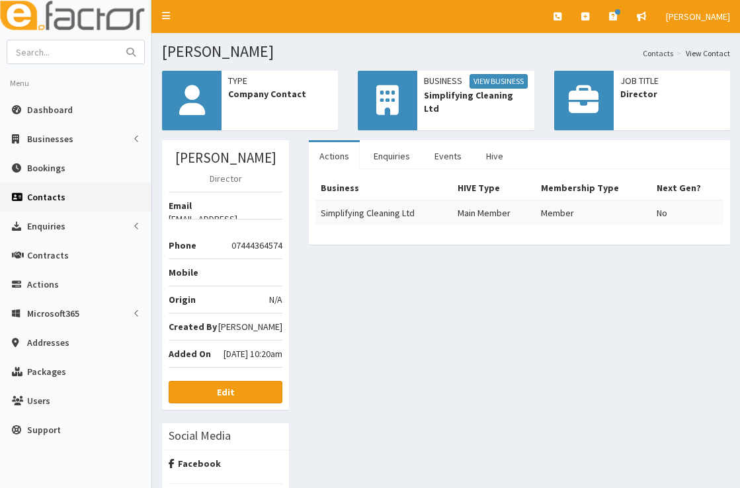 The height and width of the screenshot is (488, 740). What do you see at coordinates (194, 463) in the screenshot?
I see `strong: Facebook` at bounding box center [194, 463].